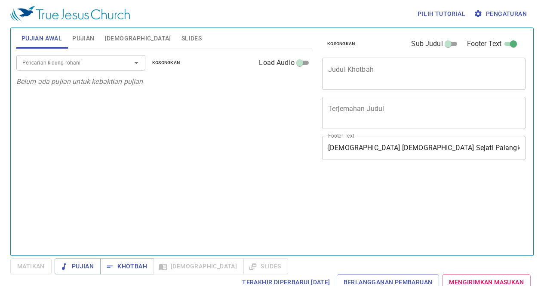 This screenshot has height=286, width=544. Describe the element at coordinates (127, 266) in the screenshot. I see `button: Khotbah` at that location.